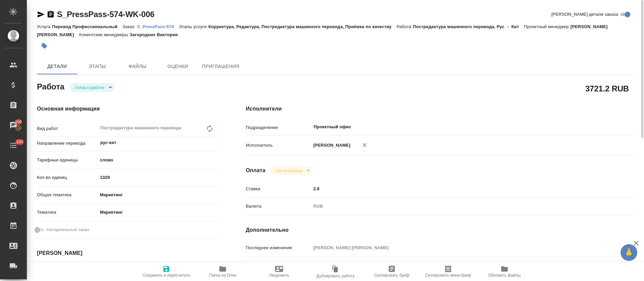  What do you see at coordinates (105, 34) in the screenshot?
I see `p: Клиентские менеджеры` at bounding box center [105, 34].